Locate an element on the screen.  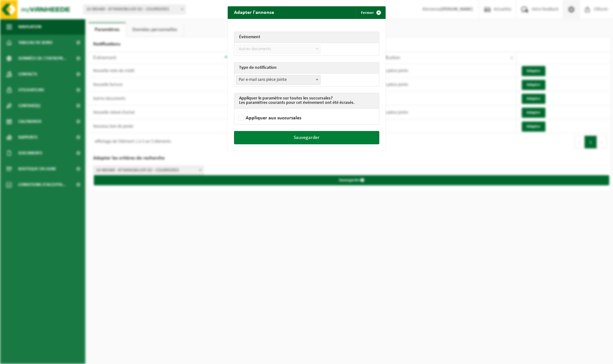
span: Par e-mail sans pièce jointe is located at coordinates (278, 80).